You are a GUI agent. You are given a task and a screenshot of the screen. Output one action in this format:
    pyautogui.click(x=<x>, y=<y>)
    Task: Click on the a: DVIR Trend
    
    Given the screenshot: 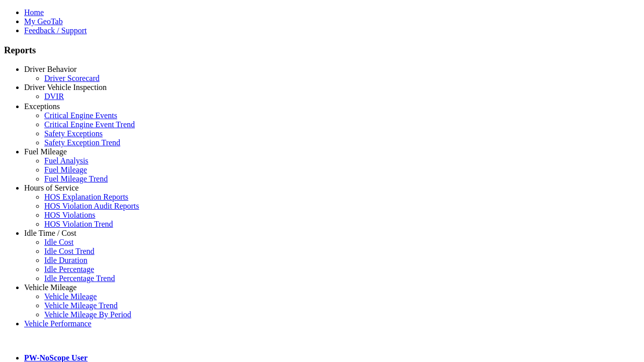 What is the action you would take?
    pyautogui.click(x=65, y=105)
    